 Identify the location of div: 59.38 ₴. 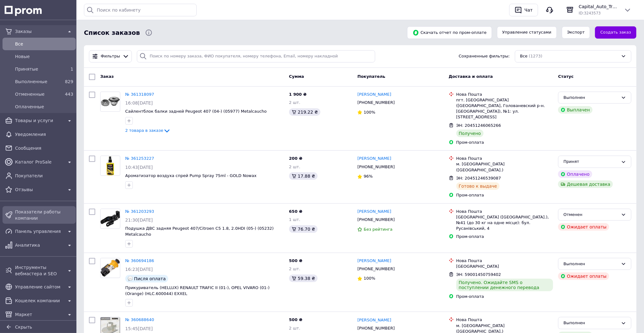
(304, 278).